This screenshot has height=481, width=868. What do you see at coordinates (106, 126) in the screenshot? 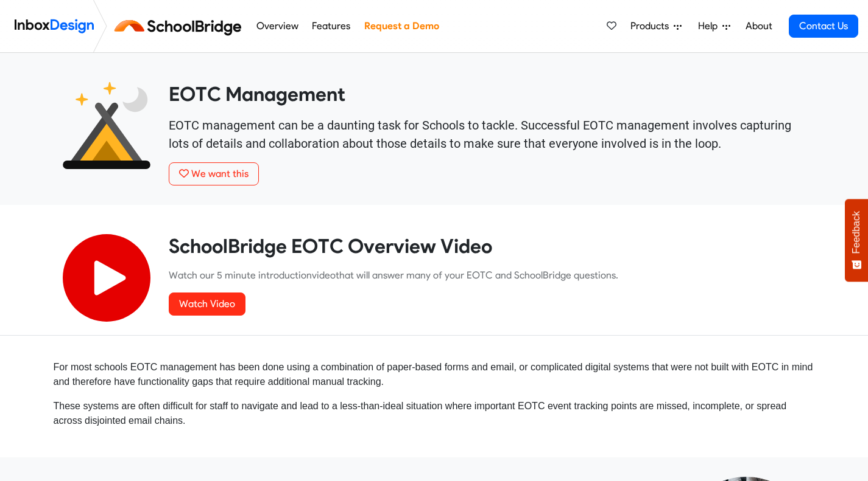
I see `img: 2022_01_25_icon_eonz.svg` at bounding box center [106, 126].